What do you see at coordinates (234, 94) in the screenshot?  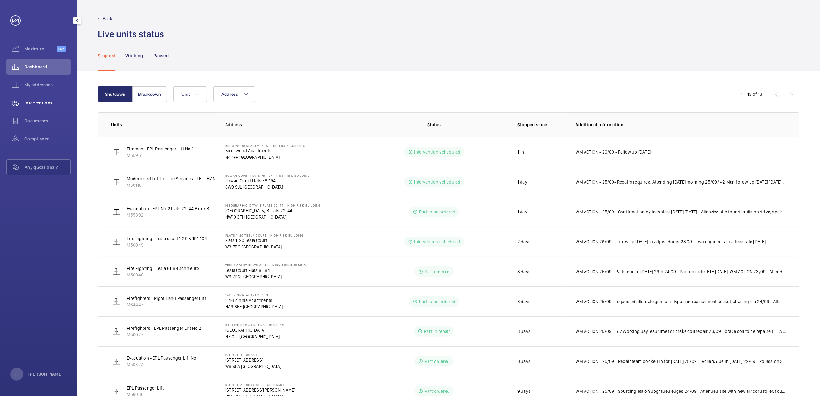 I see `button: Address` at bounding box center [234, 94].